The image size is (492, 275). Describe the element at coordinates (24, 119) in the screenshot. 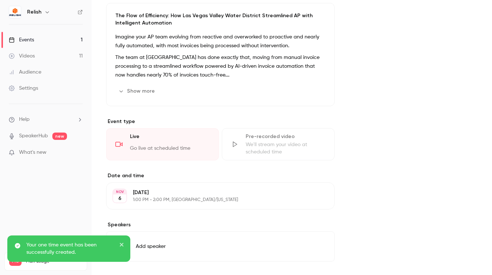

I see `span: Help` at that location.